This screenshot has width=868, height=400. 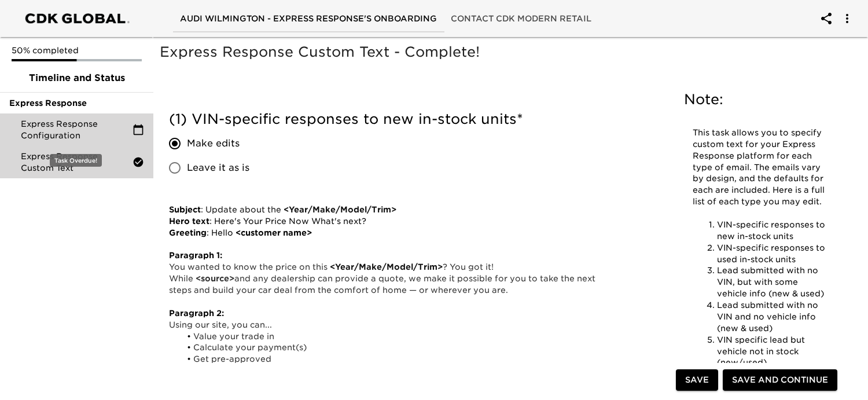 What do you see at coordinates (308, 18) in the screenshot?
I see `span: Audi Wilmington - Express Response's Onboarding` at bounding box center [308, 18].